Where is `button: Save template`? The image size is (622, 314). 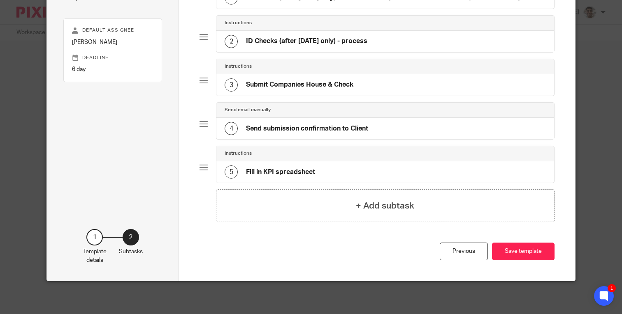 button: Save template is located at coordinates (523, 252).